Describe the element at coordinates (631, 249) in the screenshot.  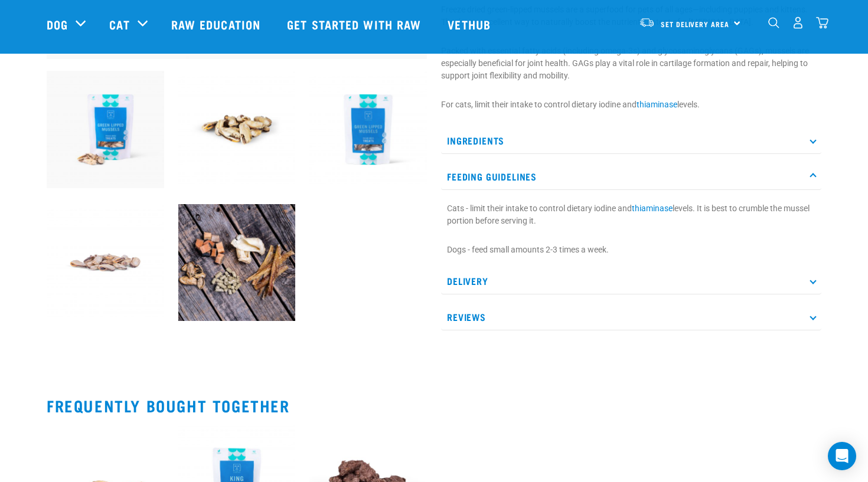
I see `p: Dogs - feed small amounts 2-3 times a week.` at that location.